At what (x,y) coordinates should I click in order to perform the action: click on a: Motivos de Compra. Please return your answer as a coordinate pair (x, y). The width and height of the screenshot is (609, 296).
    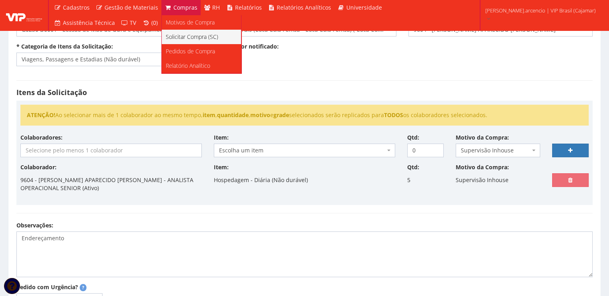
    Looking at the image, I should click on (201, 22).